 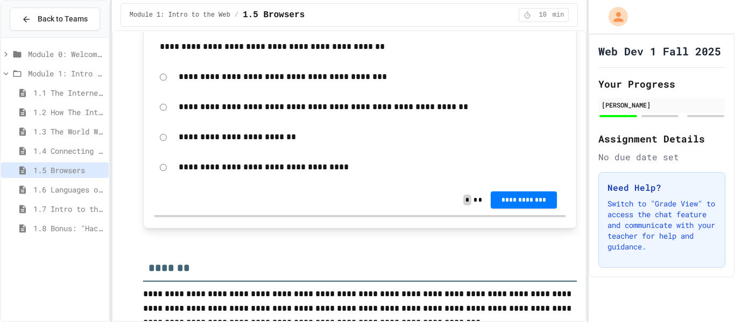 I want to click on button: Back to Teams, so click(x=55, y=19).